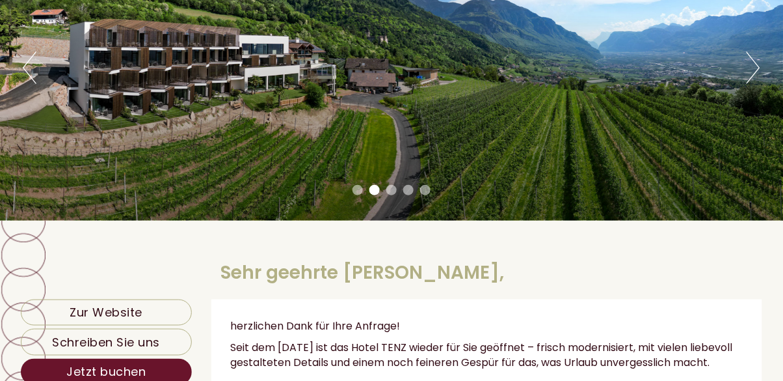  What do you see at coordinates (121, 57) in the screenshot?
I see `div: Guten Tag, wie können wir Ihnen helfen?` at bounding box center [121, 57].